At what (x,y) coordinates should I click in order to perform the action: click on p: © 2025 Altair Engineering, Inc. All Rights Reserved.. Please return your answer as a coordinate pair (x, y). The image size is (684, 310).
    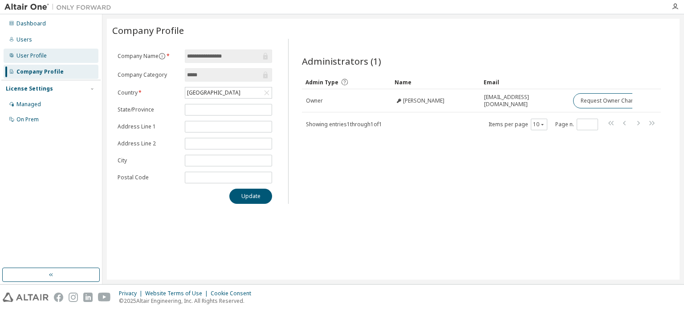
    Looking at the image, I should click on (188, 300).